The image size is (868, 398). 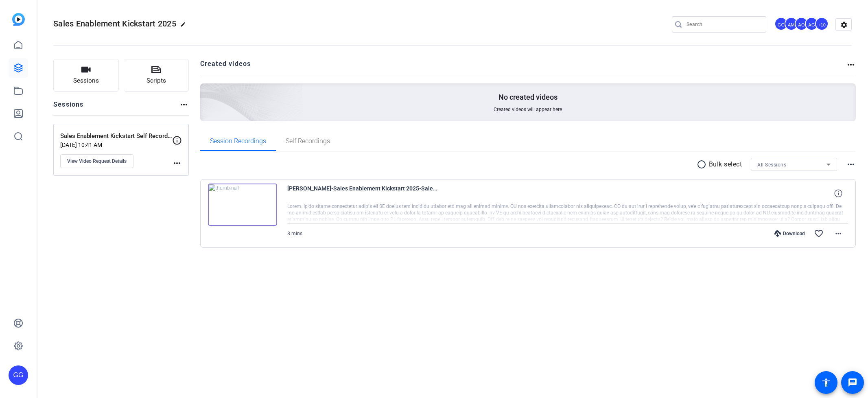 What do you see at coordinates (822, 24) in the screenshot?
I see `div: +10` at bounding box center [822, 24].